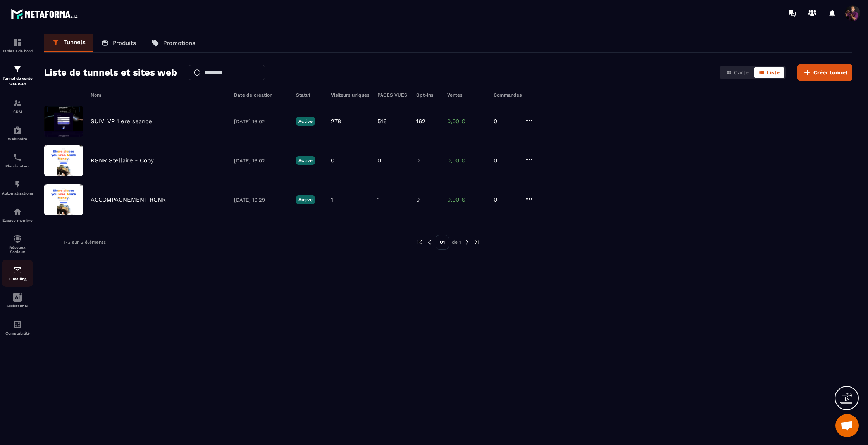  I want to click on a: Produits, so click(119, 43).